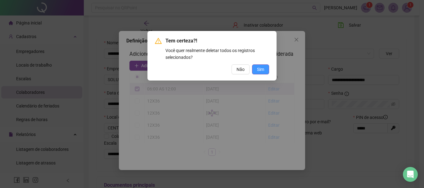 The width and height of the screenshot is (424, 188). Describe the element at coordinates (217, 41) in the screenshot. I see `span: Tem certeza?!` at that location.